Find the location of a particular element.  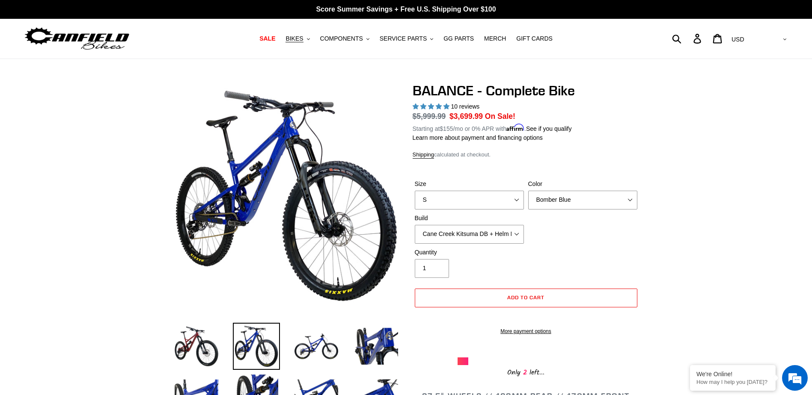

span: On Sale! is located at coordinates (500, 116).